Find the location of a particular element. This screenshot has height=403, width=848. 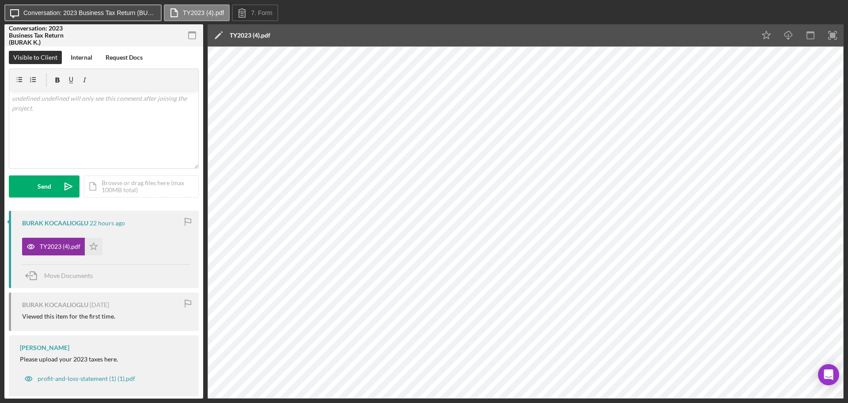

button: profit-and-loss-statement (1) (1).pdf is located at coordinates (79, 378).